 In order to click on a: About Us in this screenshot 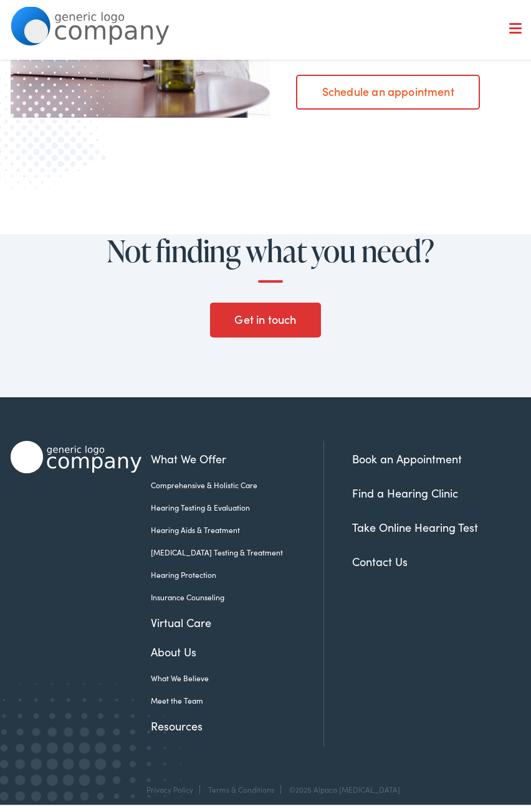, I will do `click(227, 644)`.